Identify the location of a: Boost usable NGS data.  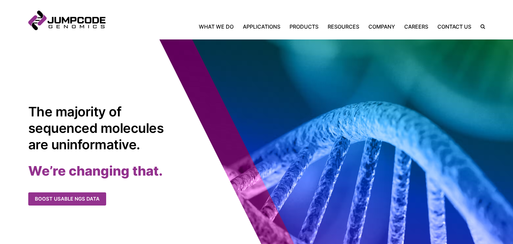
(67, 199).